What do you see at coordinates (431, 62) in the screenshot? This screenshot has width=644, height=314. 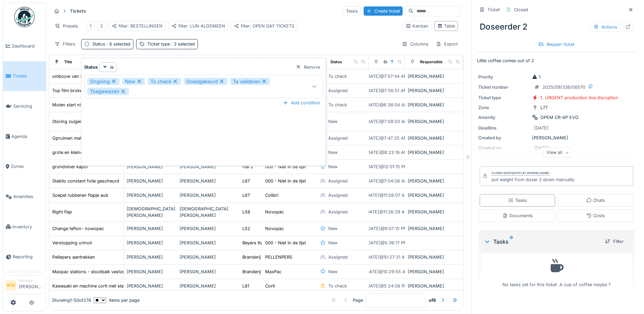 I see `div: Responsible` at bounding box center [431, 62].